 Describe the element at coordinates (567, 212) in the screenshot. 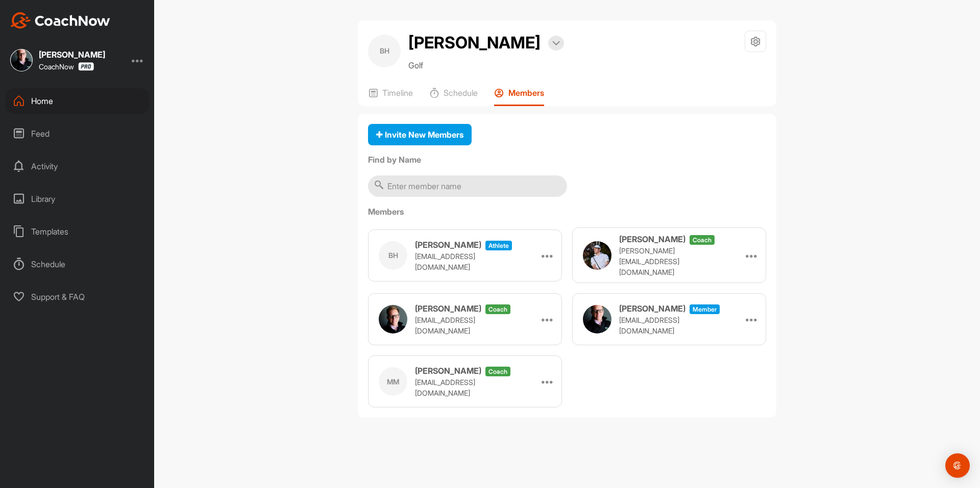

I see `label: Members` at that location.